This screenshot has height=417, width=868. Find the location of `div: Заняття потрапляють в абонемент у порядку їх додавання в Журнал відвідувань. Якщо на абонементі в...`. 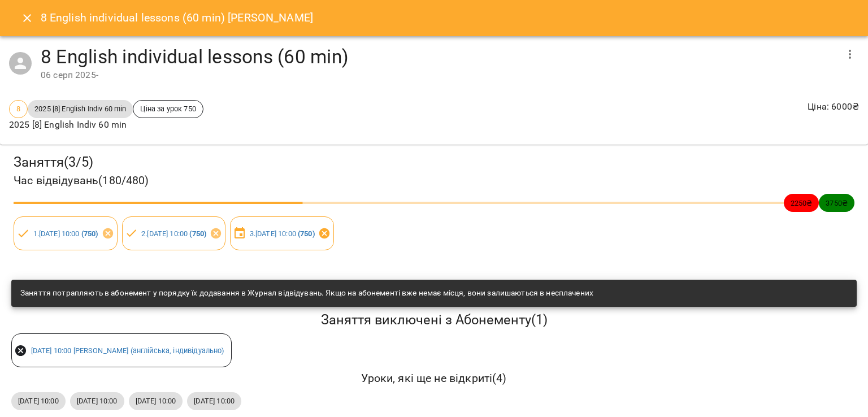

div: Заняття потрапляють в абонемент у порядку їх додавання в Журнал відвідувань. Якщо на абонементі в... is located at coordinates (307, 293).